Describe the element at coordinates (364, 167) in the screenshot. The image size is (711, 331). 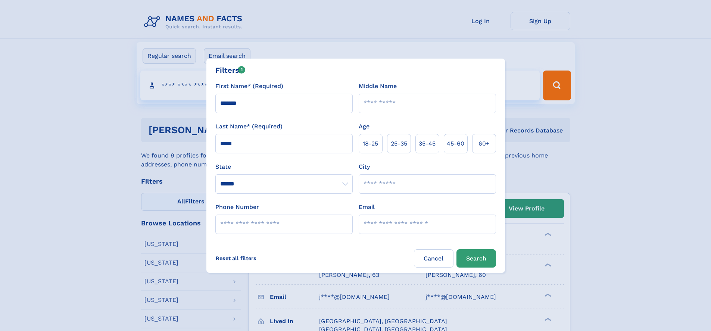
I see `label: City` at that location.